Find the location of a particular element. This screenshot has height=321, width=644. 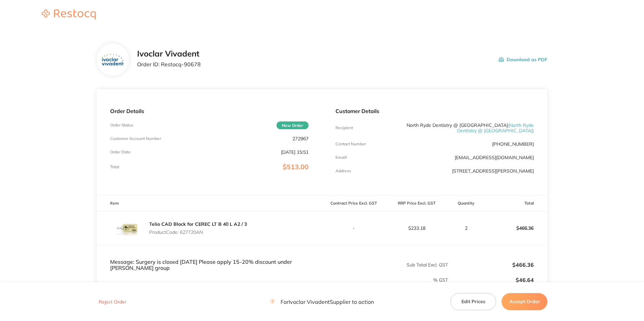

p: Customer Account Number is located at coordinates (136, 138).